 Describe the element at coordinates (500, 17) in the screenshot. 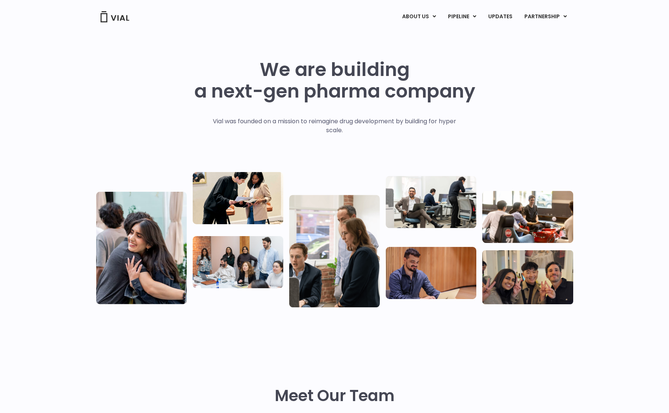

I see `a: UPDATES` at that location.